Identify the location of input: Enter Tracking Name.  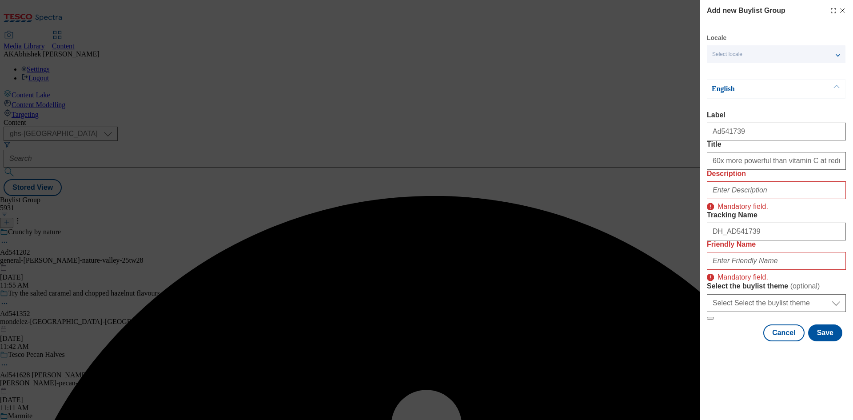
(776, 231).